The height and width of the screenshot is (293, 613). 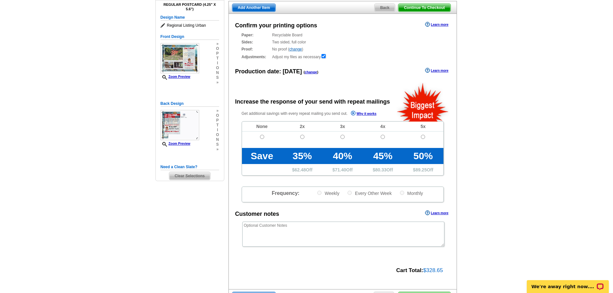 I want to click on h5: Back Design, so click(x=190, y=104).